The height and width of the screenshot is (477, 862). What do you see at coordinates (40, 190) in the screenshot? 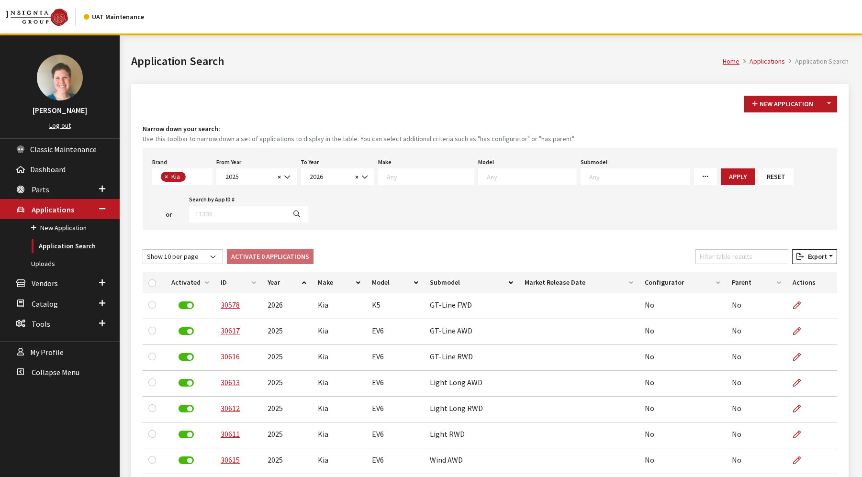
I see `span: Parts` at bounding box center [40, 190].